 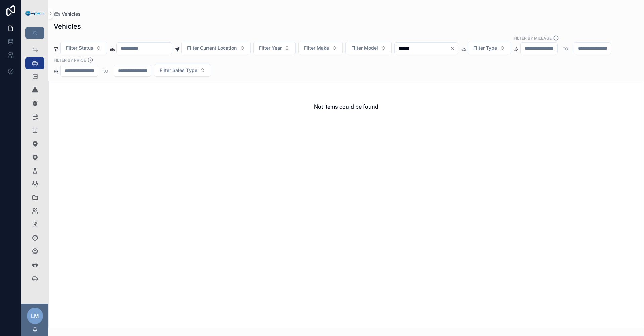 What do you see at coordinates (485, 48) in the screenshot?
I see `span: Filter Type` at bounding box center [485, 48].